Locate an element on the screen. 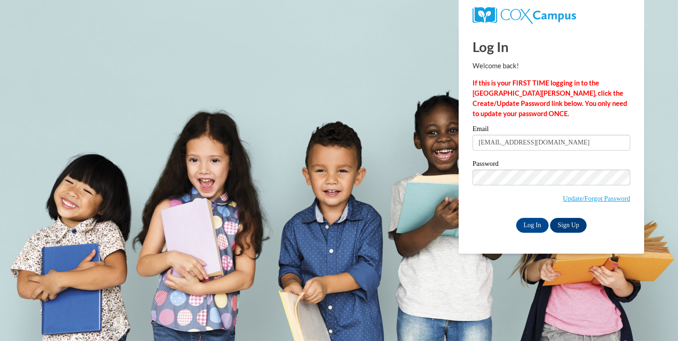  a: Update/Forgot Password is located at coordinates (597, 198).